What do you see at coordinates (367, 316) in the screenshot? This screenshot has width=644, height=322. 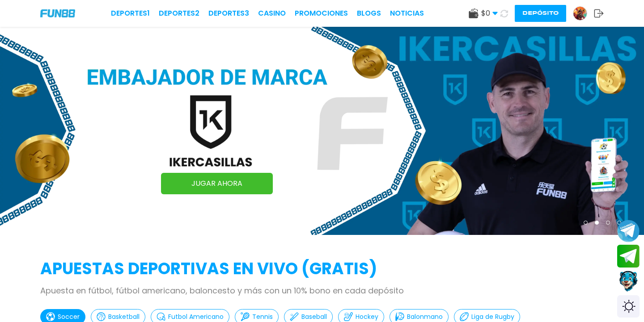 I see `p: Hockey` at bounding box center [367, 316].